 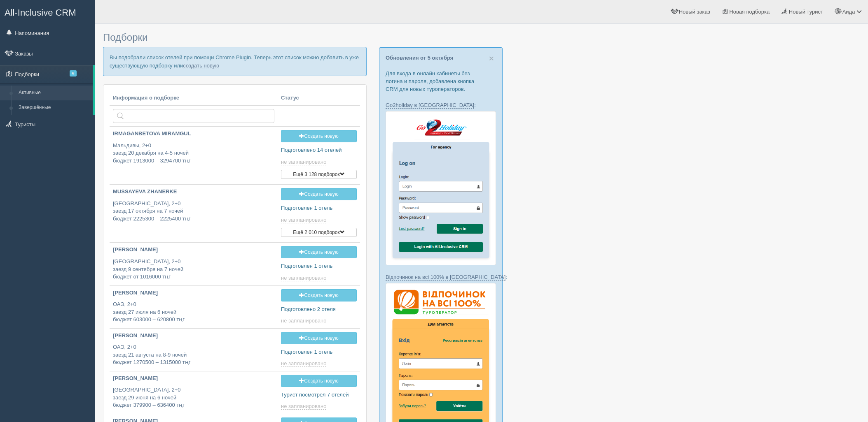 I want to click on span: Новая подборка, so click(x=749, y=11).